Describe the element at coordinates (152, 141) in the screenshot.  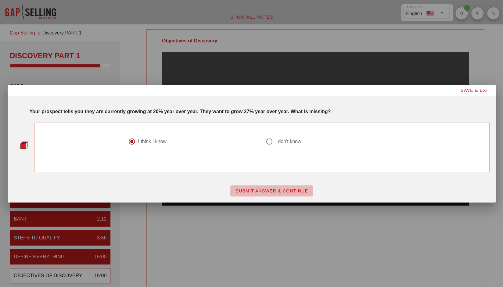
I see `div: I think I know` at that location.